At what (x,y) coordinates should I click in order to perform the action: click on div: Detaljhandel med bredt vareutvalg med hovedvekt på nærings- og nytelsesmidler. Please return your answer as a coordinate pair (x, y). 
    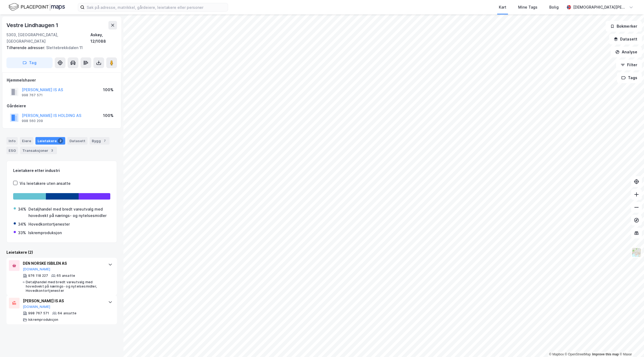
    Looking at the image, I should click on (69, 212).